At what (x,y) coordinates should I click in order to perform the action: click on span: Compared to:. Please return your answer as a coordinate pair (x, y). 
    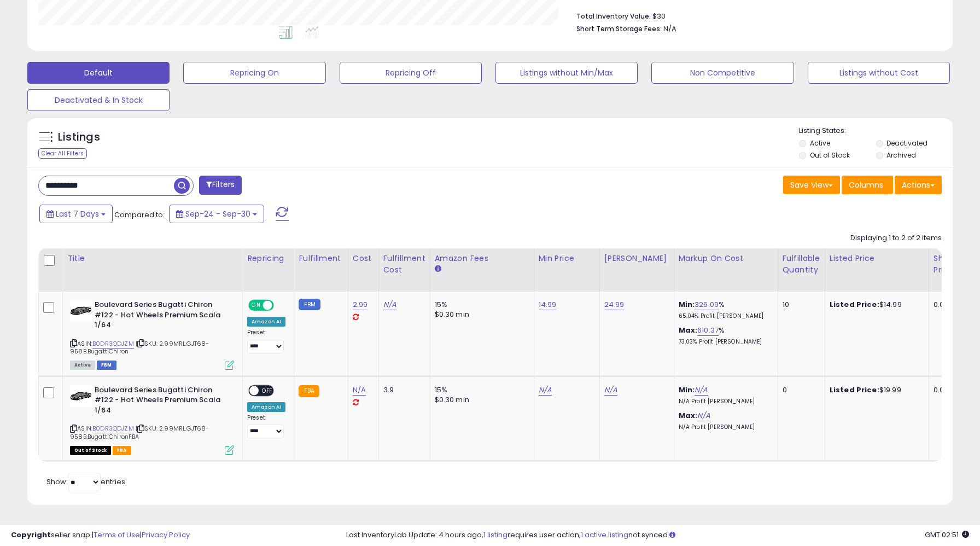
    Looking at the image, I should click on (140, 214).